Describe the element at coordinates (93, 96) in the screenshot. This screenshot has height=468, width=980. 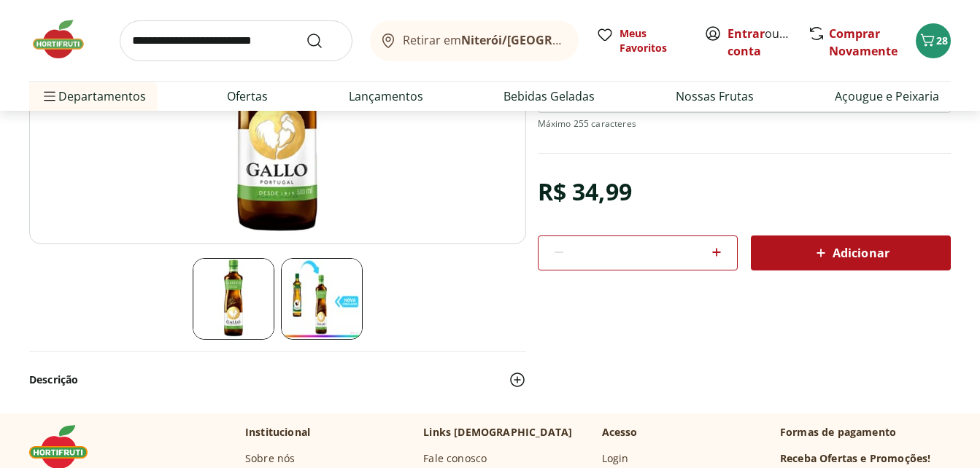
I see `span: Departamentos` at that location.